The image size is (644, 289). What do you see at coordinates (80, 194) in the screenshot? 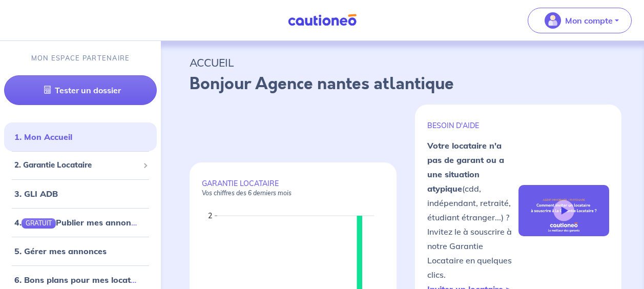
I see `div: 3. GLI ADB` at bounding box center [80, 194].